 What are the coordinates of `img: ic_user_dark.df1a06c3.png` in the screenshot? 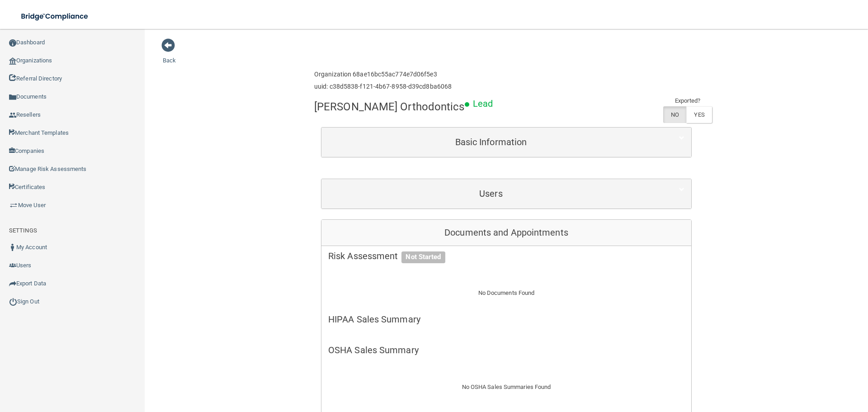 It's located at (13, 248).